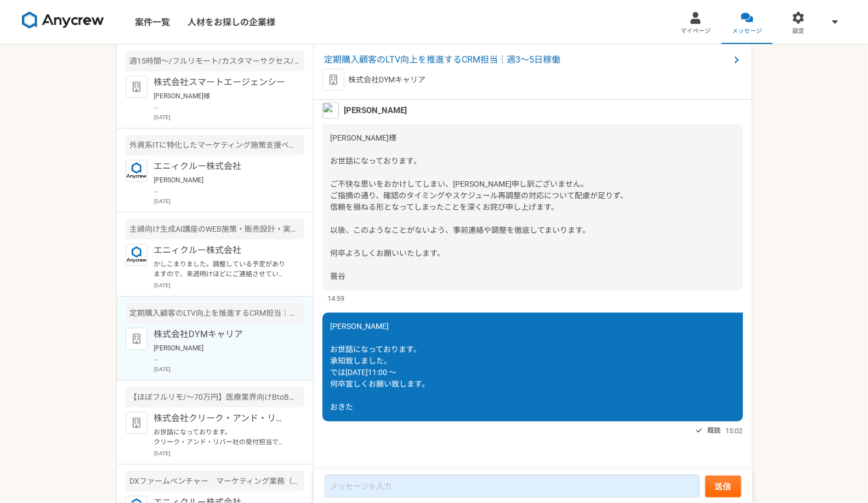 This screenshot has width=868, height=503. What do you see at coordinates (222, 82) in the screenshot?
I see `p: 株式会社スマートエージェンシー` at bounding box center [222, 82].